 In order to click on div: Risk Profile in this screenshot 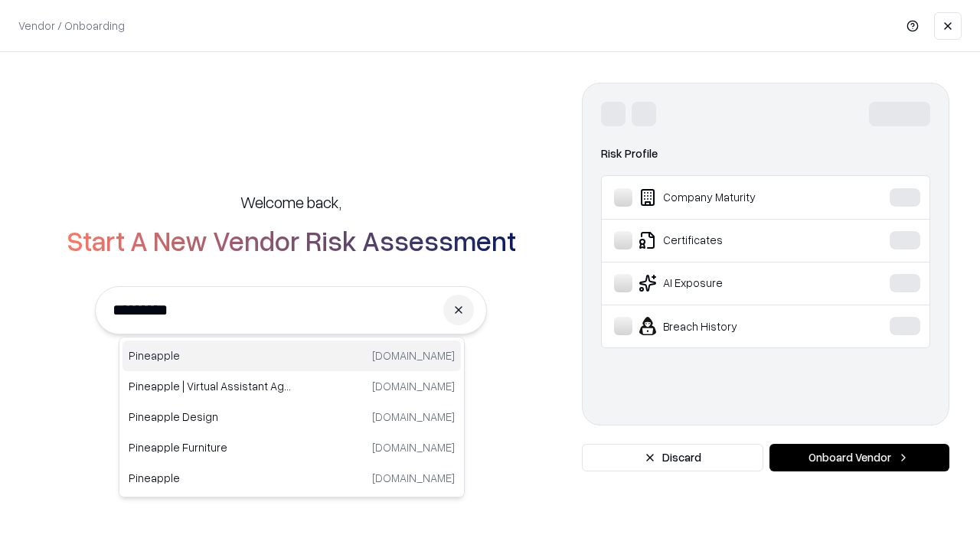, I will do `click(766, 154)`.